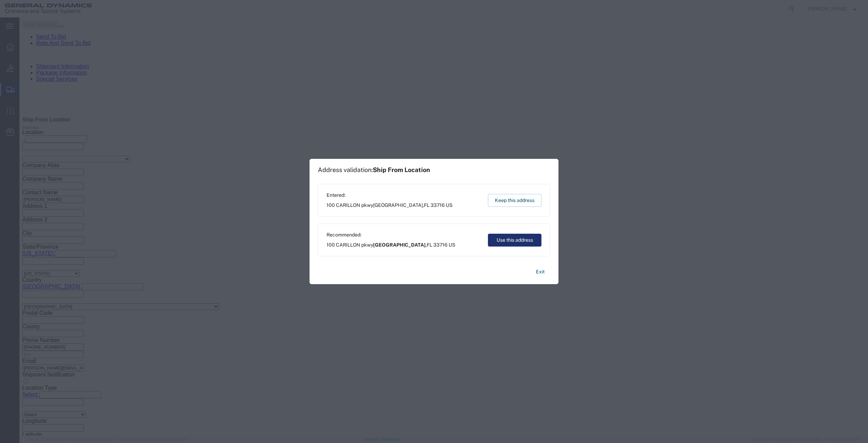 The image size is (868, 443). Describe the element at coordinates (389, 195) in the screenshot. I see `span: Entered:` at that location.